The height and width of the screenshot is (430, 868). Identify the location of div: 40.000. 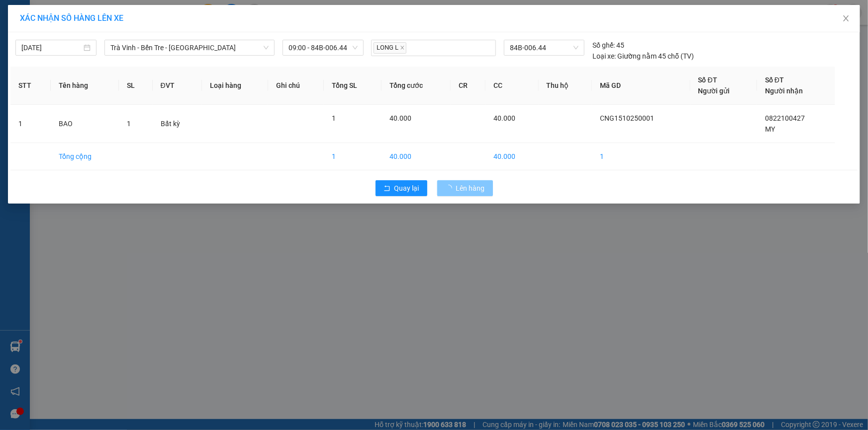
(115, 69).